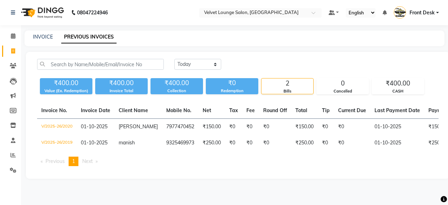 Image resolution: width=448 pixels, height=205 pixels. What do you see at coordinates (343, 91) in the screenshot?
I see `div: Cancelled` at bounding box center [343, 91].